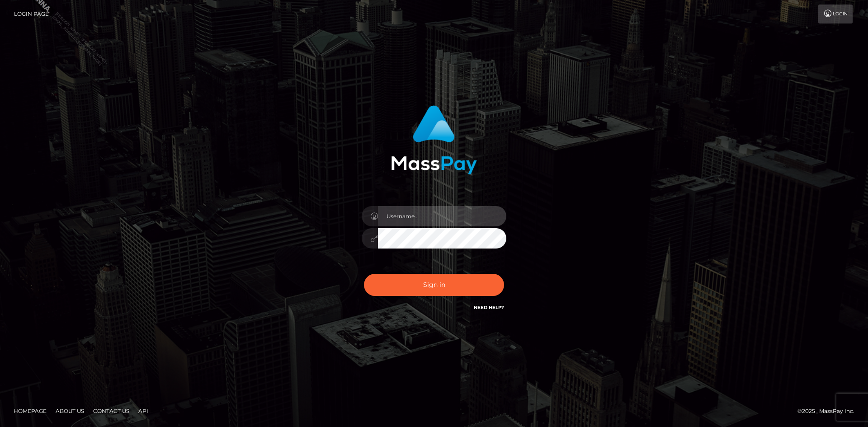  What do you see at coordinates (489, 307) in the screenshot?
I see `a: Need Help?` at bounding box center [489, 307].